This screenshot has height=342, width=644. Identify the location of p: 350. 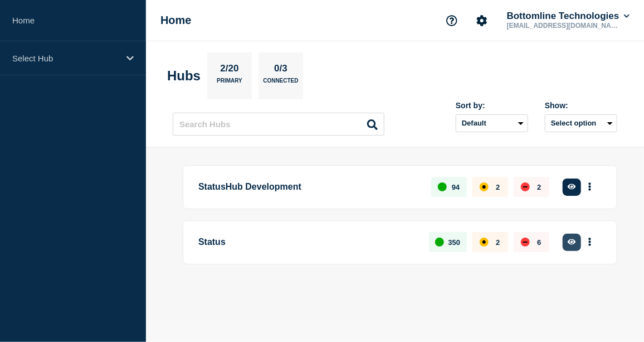
(455, 242).